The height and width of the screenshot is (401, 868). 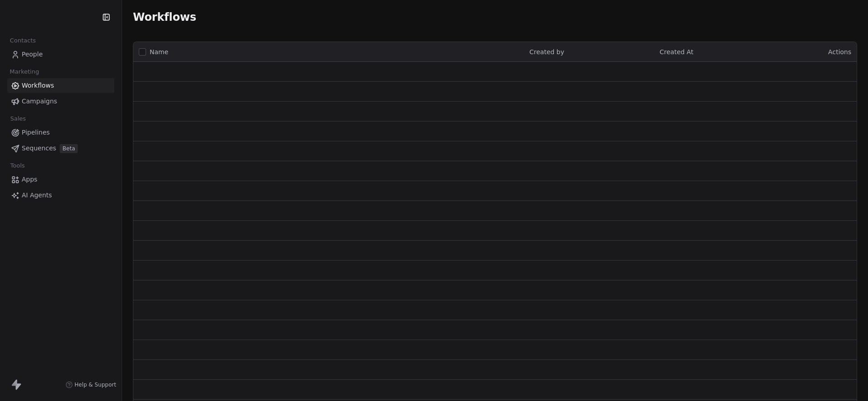 What do you see at coordinates (39, 148) in the screenshot?
I see `span: Sequences` at bounding box center [39, 148].